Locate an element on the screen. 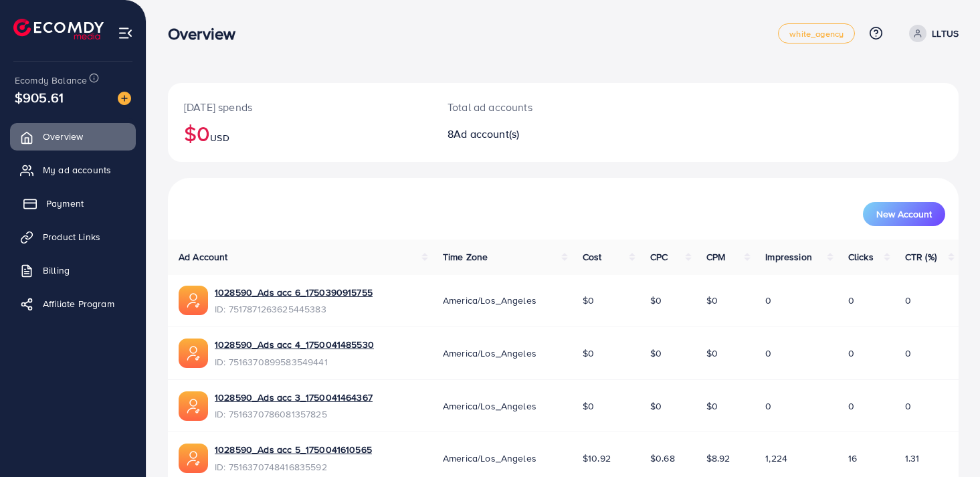  a: 1028590_Ads acc 5_1750041610565 is located at coordinates (293, 449).